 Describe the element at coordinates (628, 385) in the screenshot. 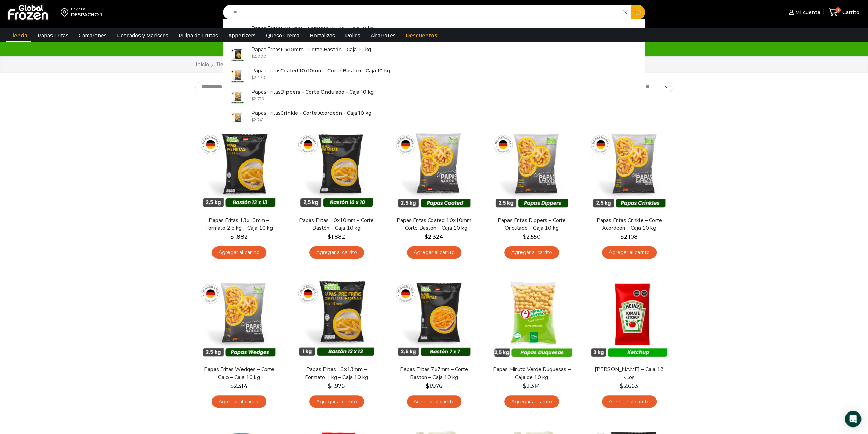

I see `bdi: 2.663` at that location.